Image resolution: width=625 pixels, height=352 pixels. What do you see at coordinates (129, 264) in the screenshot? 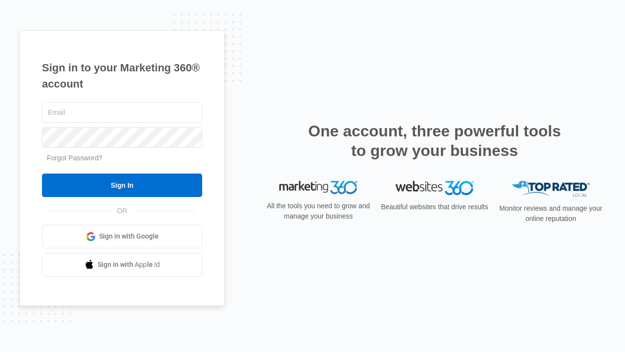
I see `span: Sign in with Apple Id` at bounding box center [129, 264].